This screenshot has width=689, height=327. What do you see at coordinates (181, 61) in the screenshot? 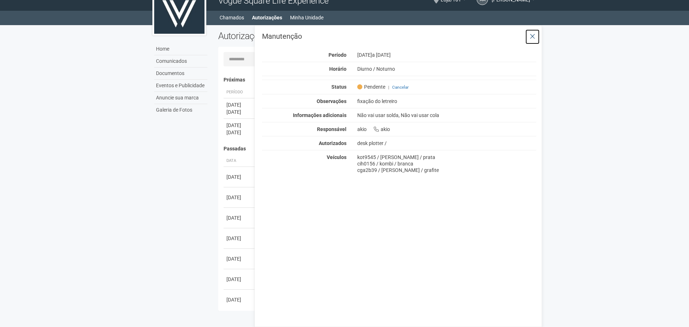
I see `a: Comunicados` at bounding box center [181, 61].